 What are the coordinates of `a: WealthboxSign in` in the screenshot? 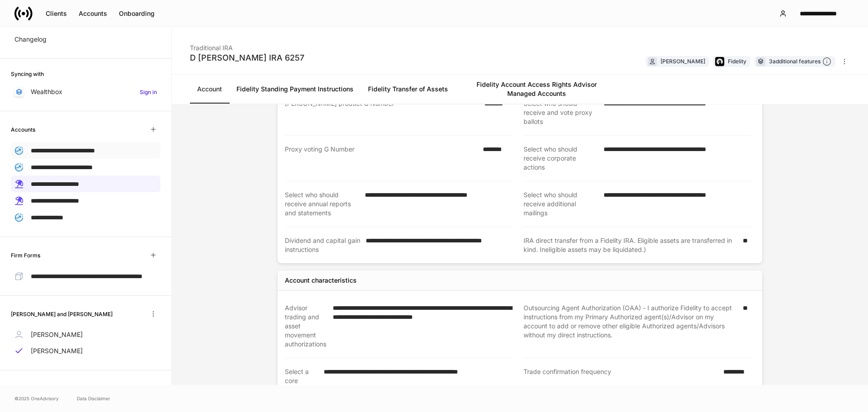 It's located at (85, 92).